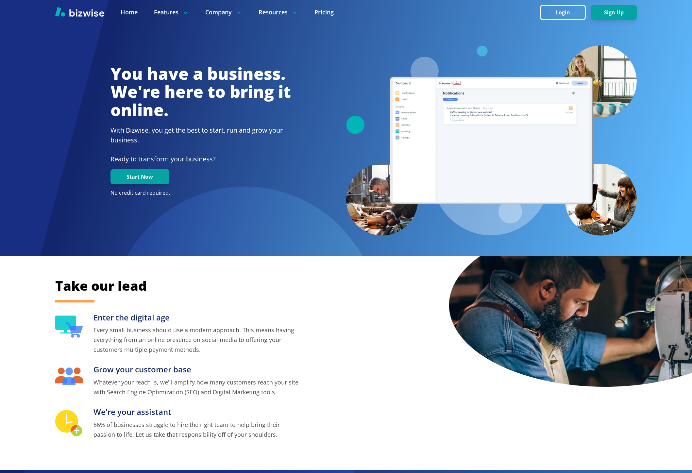 This screenshot has height=473, width=692. I want to click on img: Grow your customer base Icon, so click(69, 377).